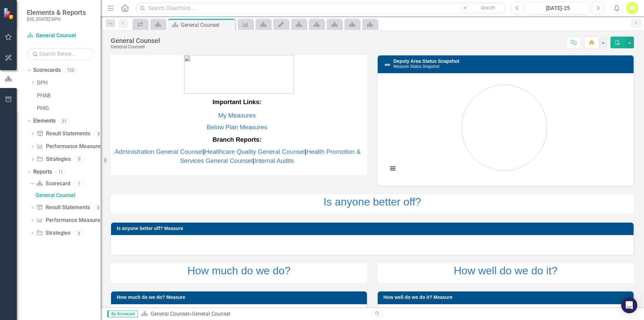 Image resolution: width=644 pixels, height=320 pixels. Describe the element at coordinates (240, 297) in the screenshot. I see `h3: How much do we do? Measure` at that location.